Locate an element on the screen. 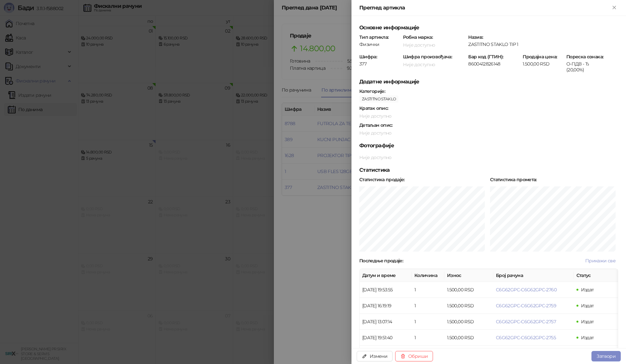  th: Датум и време is located at coordinates (386, 275).